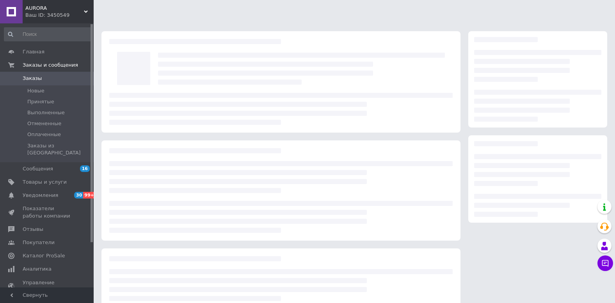 The height and width of the screenshot is (303, 615). What do you see at coordinates (47, 286) in the screenshot?
I see `span: Управление сайтом` at bounding box center [47, 286].